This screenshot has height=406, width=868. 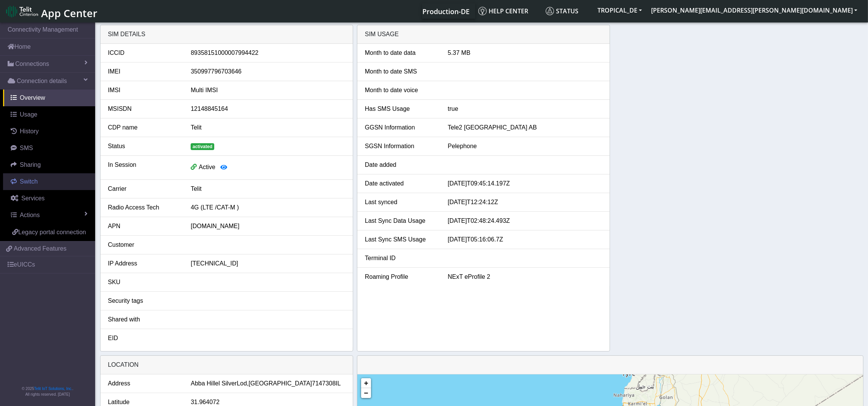 I want to click on div: Month to date SMS, so click(x=401, y=72).